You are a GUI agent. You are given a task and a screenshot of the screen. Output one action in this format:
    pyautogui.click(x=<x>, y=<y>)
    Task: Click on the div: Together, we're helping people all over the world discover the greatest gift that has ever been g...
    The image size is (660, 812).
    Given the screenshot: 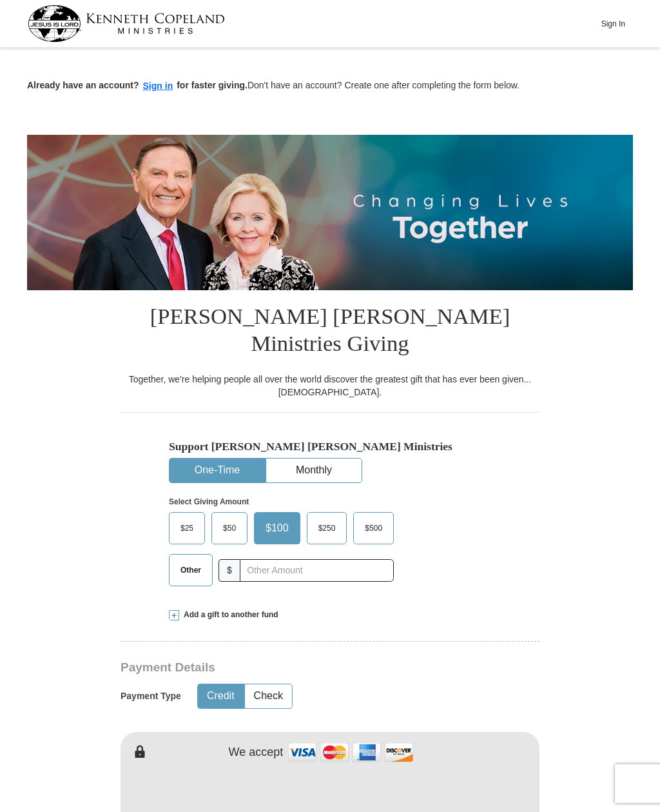 What is the action you would take?
    pyautogui.click(x=330, y=386)
    